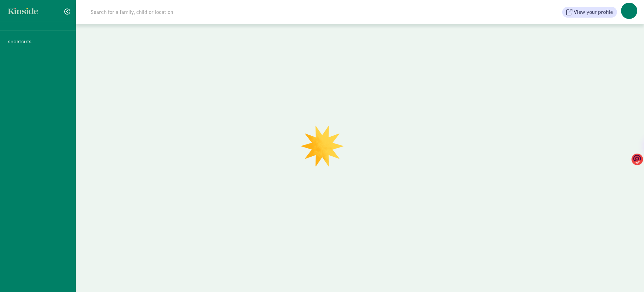 This screenshot has width=644, height=292. Describe the element at coordinates (593, 12) in the screenshot. I see `span: View your profile` at that location.